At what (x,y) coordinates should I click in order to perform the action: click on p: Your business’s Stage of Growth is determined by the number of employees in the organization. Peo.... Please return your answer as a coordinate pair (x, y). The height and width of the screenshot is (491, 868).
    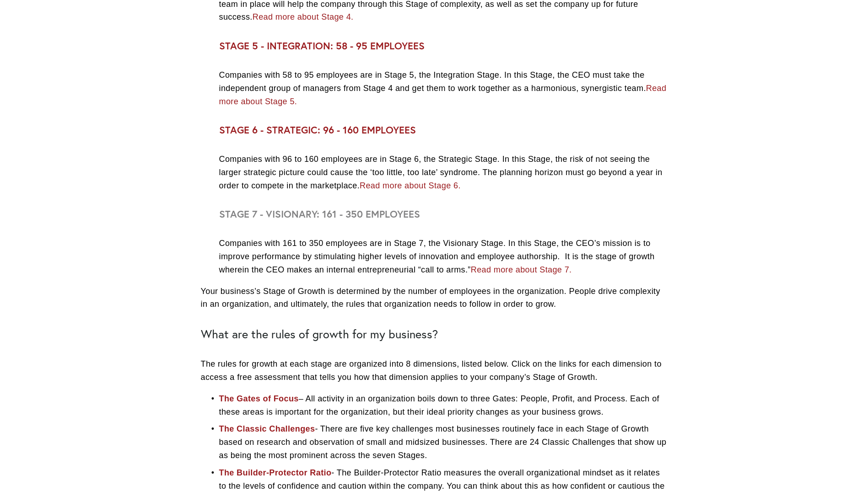
    Looking at the image, I should click on (434, 298).